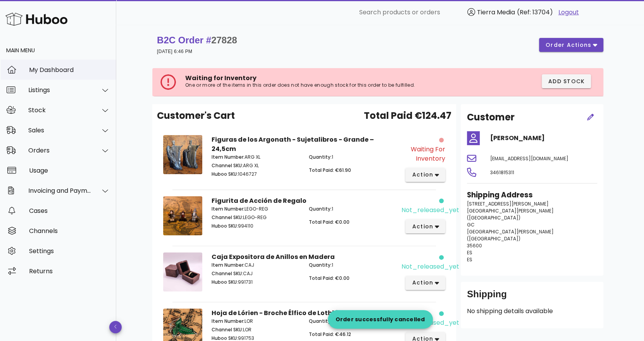  I want to click on div: Cases, so click(69, 211).